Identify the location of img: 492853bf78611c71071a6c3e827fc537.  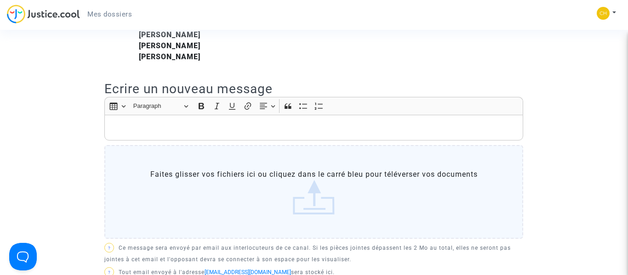
(603, 13).